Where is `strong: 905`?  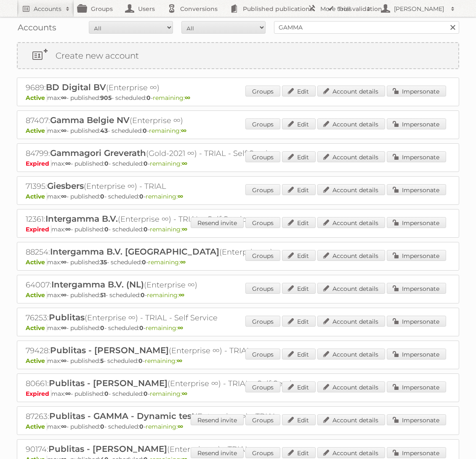 strong: 905 is located at coordinates (106, 98).